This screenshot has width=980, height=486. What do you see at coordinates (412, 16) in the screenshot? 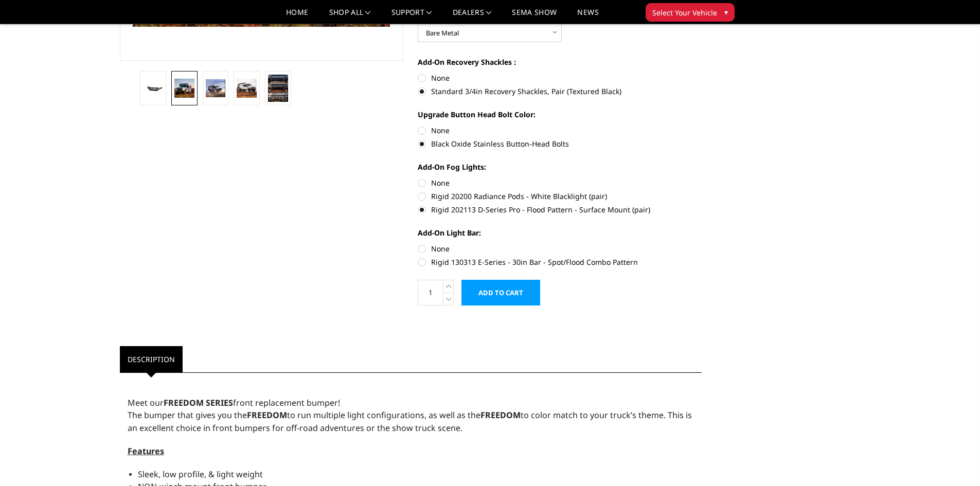
I see `a: Support` at bounding box center [412, 16].